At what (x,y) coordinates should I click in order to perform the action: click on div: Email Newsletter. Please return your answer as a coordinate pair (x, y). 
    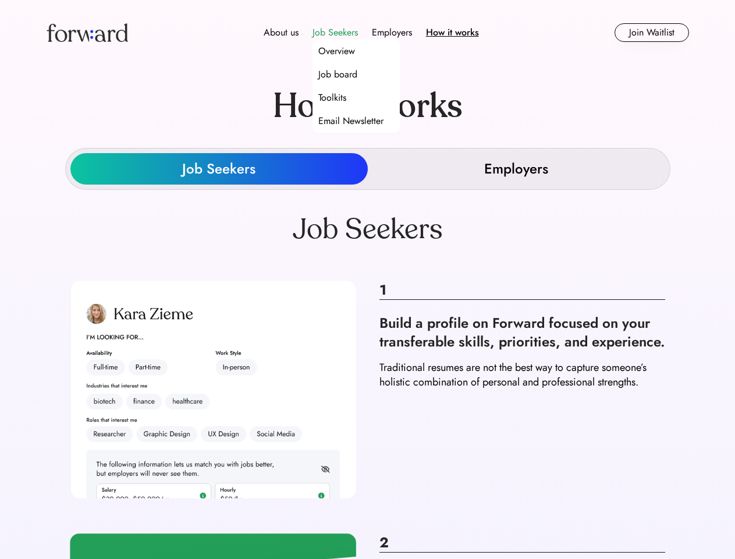
    Looking at the image, I should click on (351, 121).